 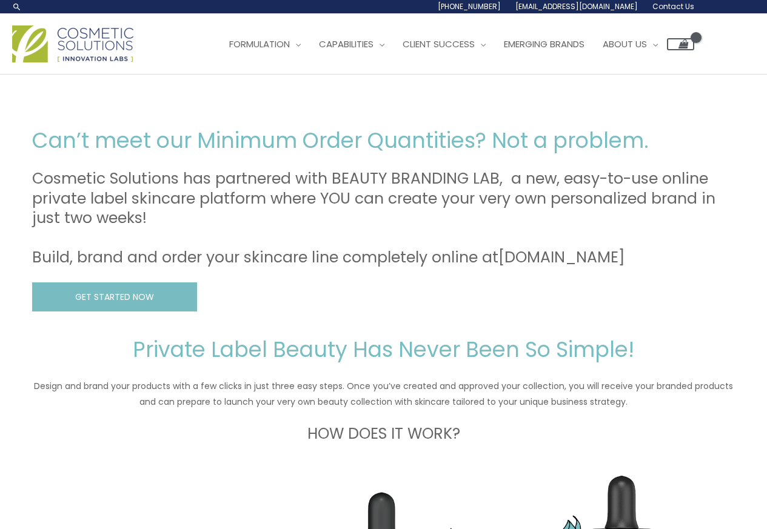 What do you see at coordinates (438, 44) in the screenshot?
I see `span: Client Success` at bounding box center [438, 44].